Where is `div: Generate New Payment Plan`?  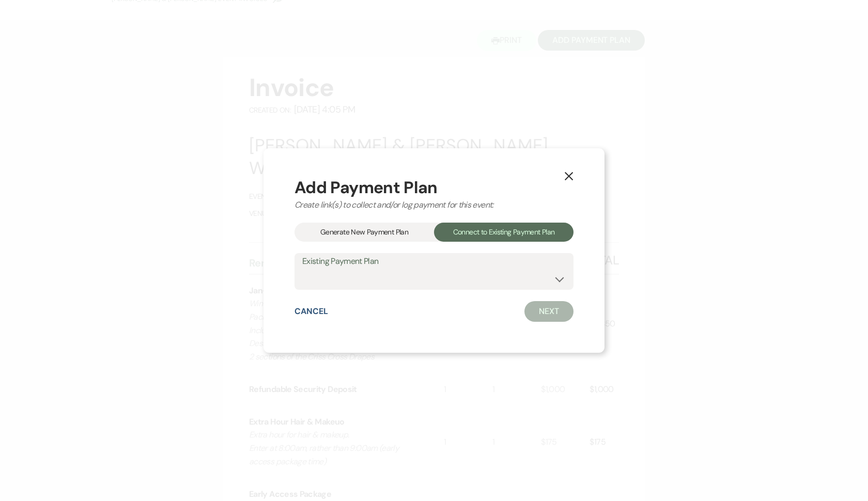 div: Generate New Payment Plan is located at coordinates (364, 232).